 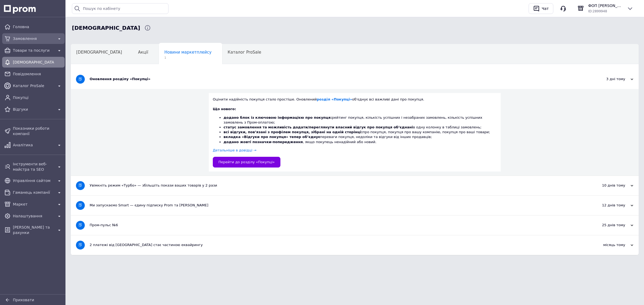 What do you see at coordinates (38, 131) in the screenshot?
I see `span: Показники роботи компанії` at bounding box center [38, 131].